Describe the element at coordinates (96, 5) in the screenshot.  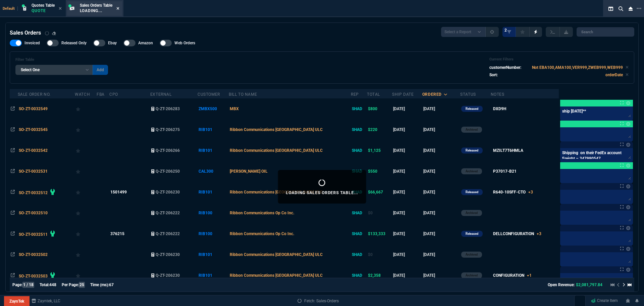
I see `span: Sales Orders Table` at that location.